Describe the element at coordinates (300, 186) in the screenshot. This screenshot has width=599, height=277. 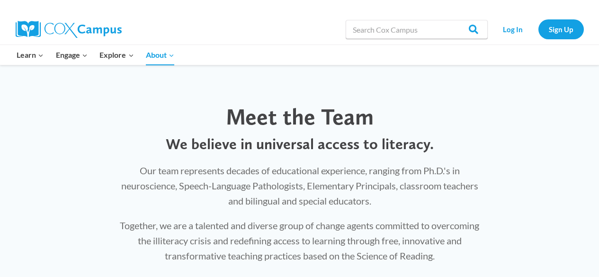
I see `p: Our team represents decades of educational experience, ranging from Ph.D.'s in neuroscience, Spee...` at that location.